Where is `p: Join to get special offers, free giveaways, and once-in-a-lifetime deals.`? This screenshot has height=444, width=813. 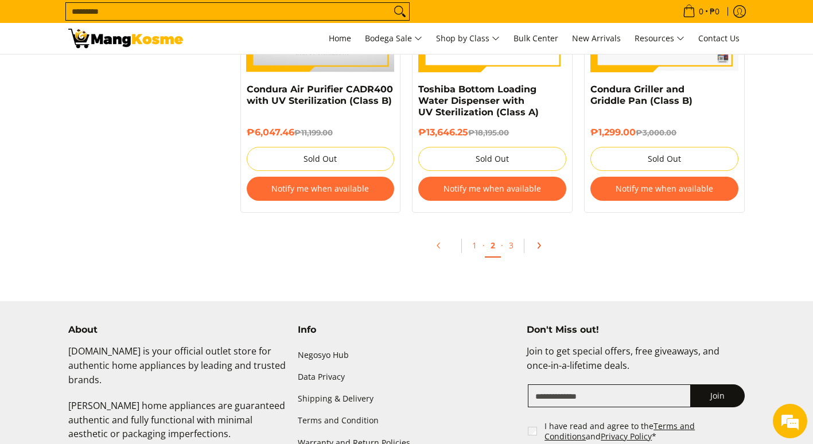 p: Join to get special offers, free giveaways, and once-in-a-lifetime deals. is located at coordinates (636, 364).